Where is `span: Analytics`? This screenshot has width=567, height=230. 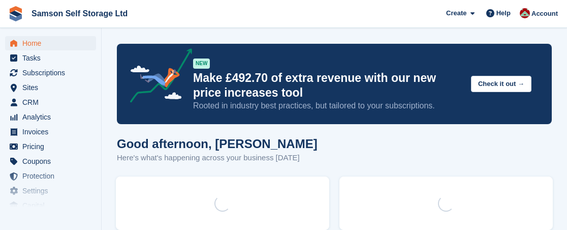 span: Analytics is located at coordinates (53, 117).